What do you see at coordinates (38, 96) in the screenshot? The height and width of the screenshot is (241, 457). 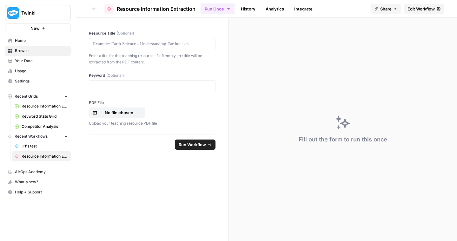 I see `button: Recent Grids` at bounding box center [38, 96].